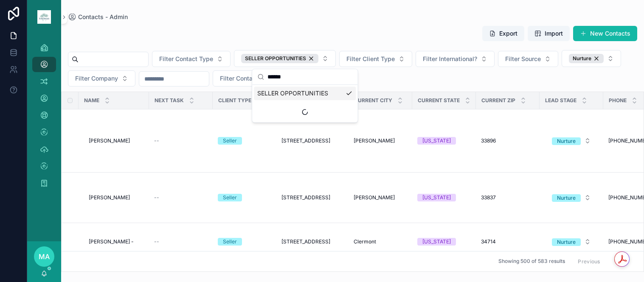 The image size is (644, 282). Describe the element at coordinates (587, 59) in the screenshot. I see `button: Unselect NURTURE` at that location.